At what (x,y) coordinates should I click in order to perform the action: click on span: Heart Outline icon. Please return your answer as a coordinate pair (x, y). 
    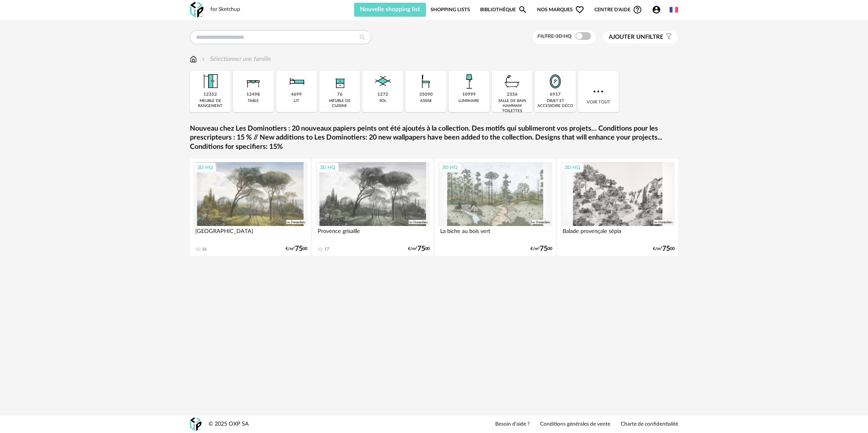
    Looking at the image, I should click on (579, 10).